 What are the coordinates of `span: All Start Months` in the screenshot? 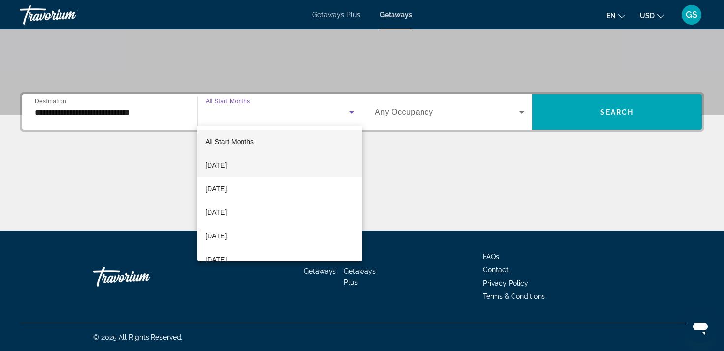 It's located at (229, 142).